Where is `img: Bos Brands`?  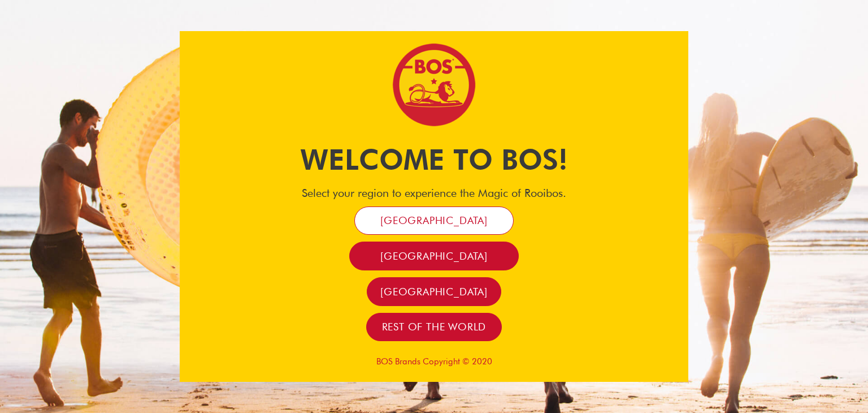 img: Bos Brands is located at coordinates (434, 85).